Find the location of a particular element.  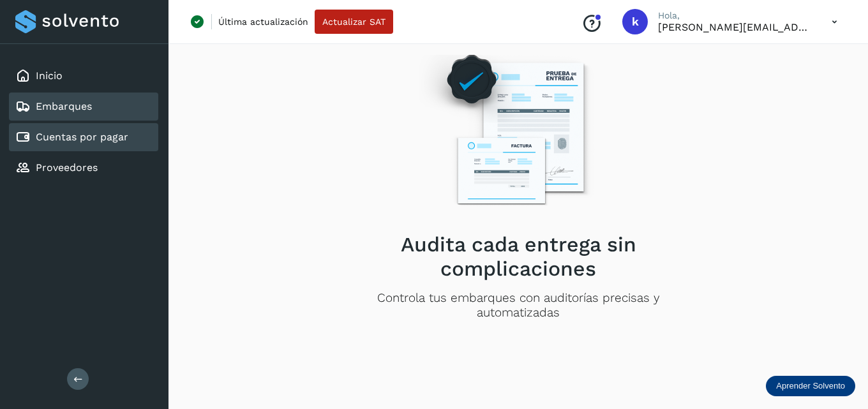

a: Embarques is located at coordinates (64, 106).